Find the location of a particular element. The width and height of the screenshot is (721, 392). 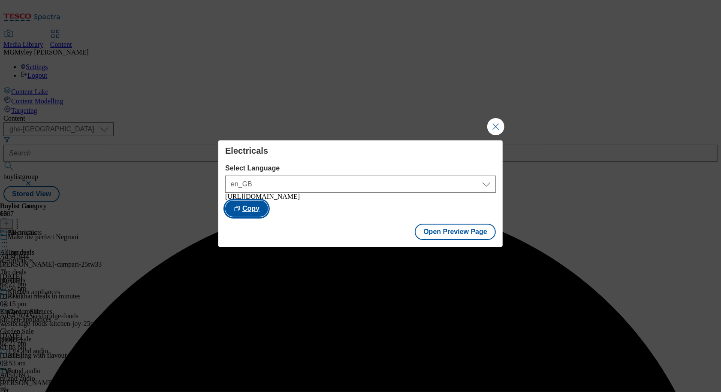

button: Copy is located at coordinates (247, 209).